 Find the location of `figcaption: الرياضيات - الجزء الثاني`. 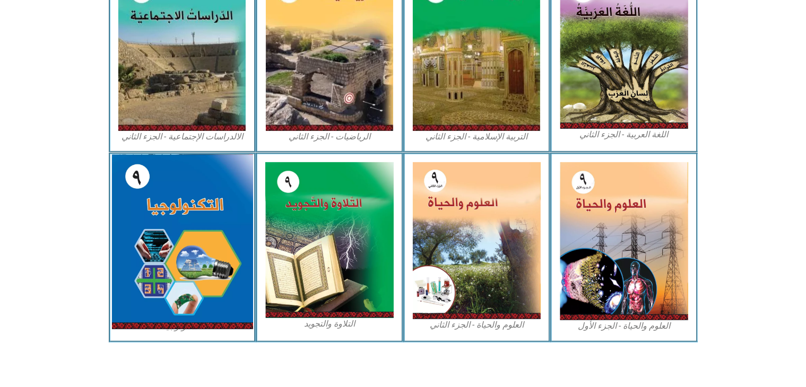

figcaption: الرياضيات - الجزء الثاني is located at coordinates (329, 137).